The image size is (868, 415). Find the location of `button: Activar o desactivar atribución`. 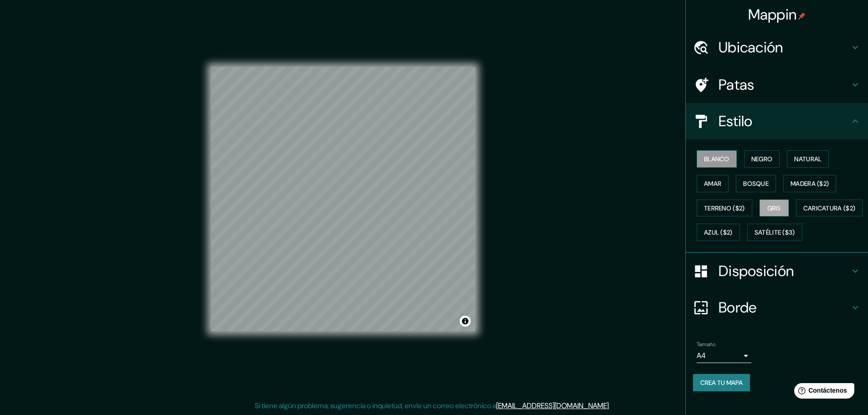

button: Activar o desactivar atribución is located at coordinates (466, 321).